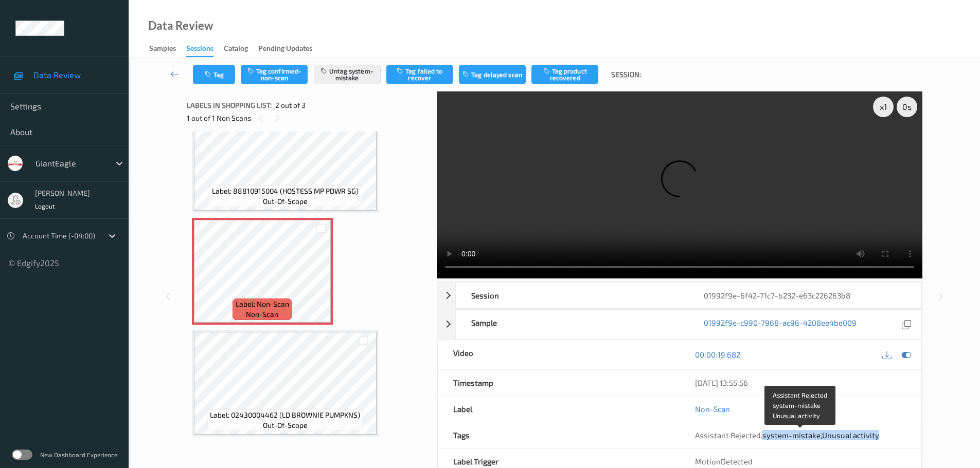  What do you see at coordinates (285, 191) in the screenshot?
I see `span: Label: 88810915004 (HOSTESS MP PDWR SG)` at bounding box center [285, 191].